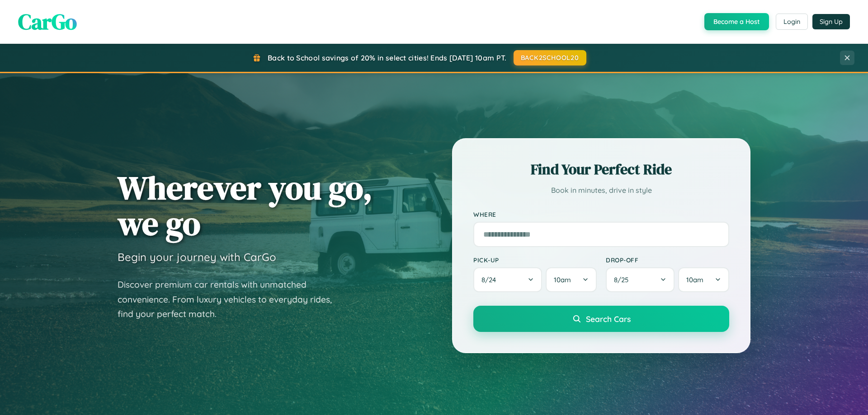  What do you see at coordinates (245, 205) in the screenshot?
I see `h1: Wherever you go, we go` at bounding box center [245, 205].